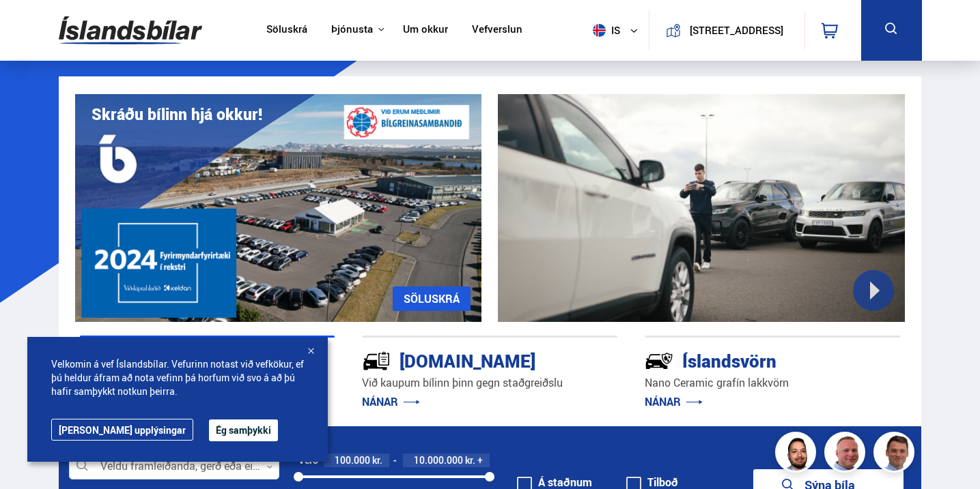 The image size is (980, 489). I want to click on a: SÖLUSKRÁ, so click(432, 299).